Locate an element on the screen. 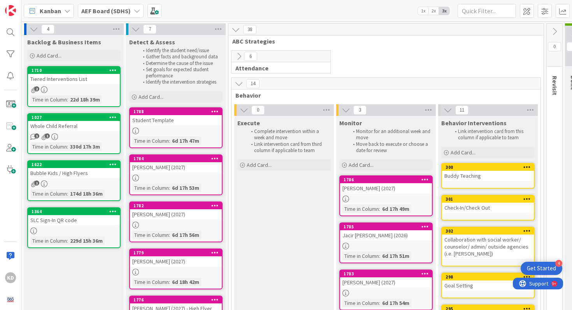 This screenshot has height=310, width=572. li: Link intervention card from this column if applicable to team is located at coordinates (492, 135).